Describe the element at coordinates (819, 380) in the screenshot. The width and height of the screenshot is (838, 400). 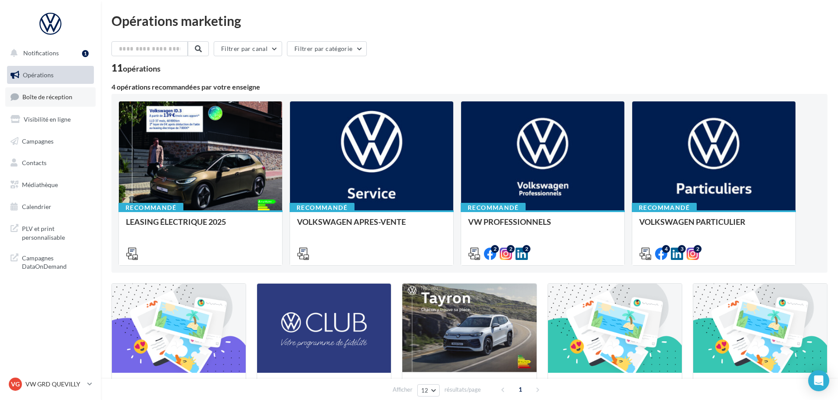
I see `div: Open Intercom Messenger` at that location.